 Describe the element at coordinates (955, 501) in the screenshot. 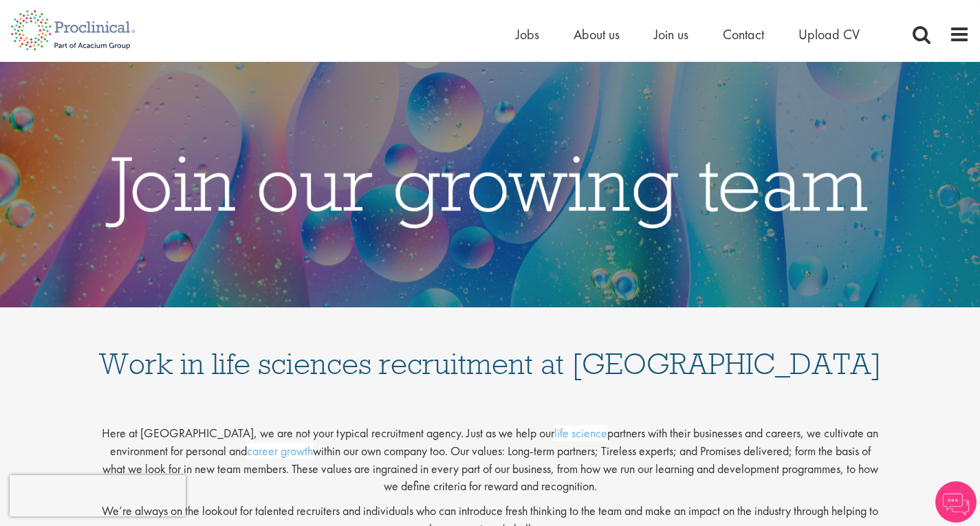

I see `img: Chatbot` at that location.